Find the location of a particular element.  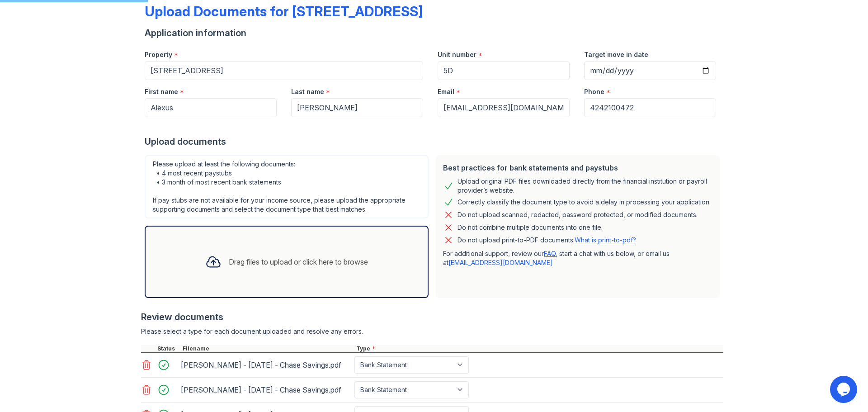

label: First name is located at coordinates (161, 92).